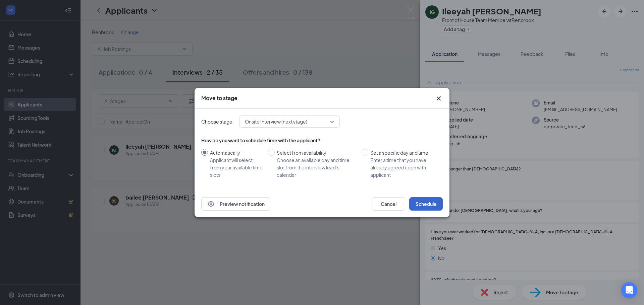  What do you see at coordinates (236, 153) in the screenshot?
I see `div: Automatically` at bounding box center [236, 153].